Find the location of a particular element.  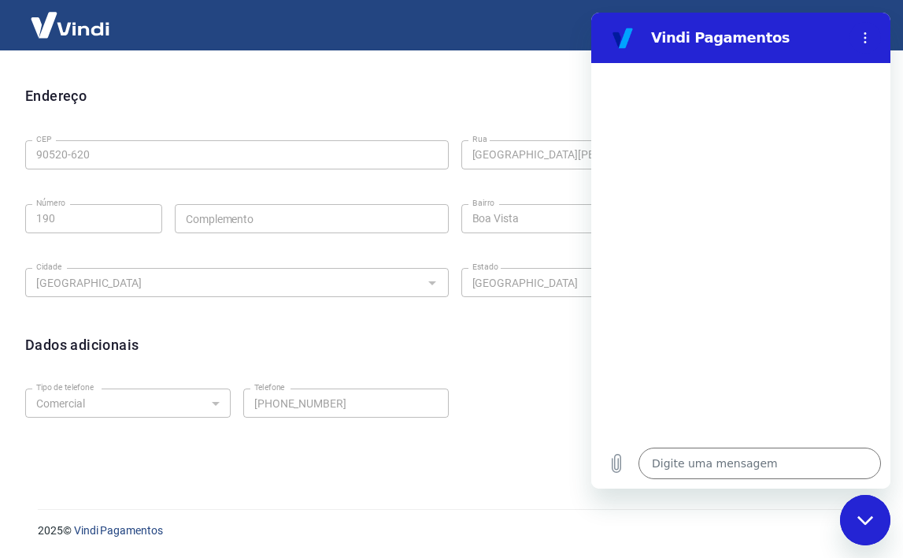

label: Bairro is located at coordinates (484, 202).